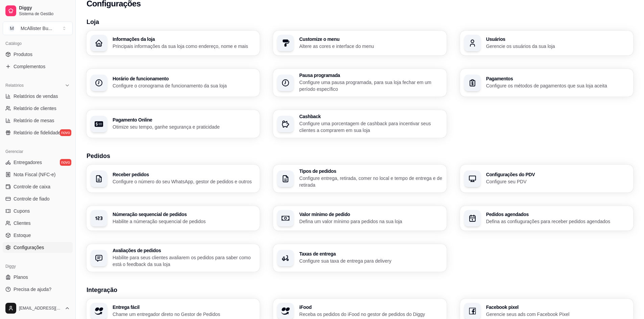  Describe the element at coordinates (37, 66) in the screenshot. I see `a: Complementos` at that location.